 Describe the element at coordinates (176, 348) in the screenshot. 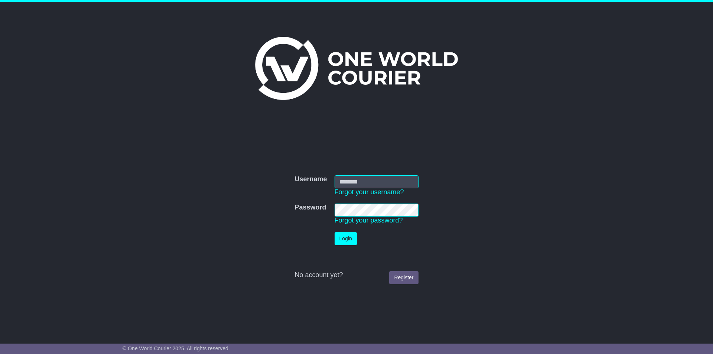

I see `span: © One World Courier 2025. All rights reserved.` at that location.